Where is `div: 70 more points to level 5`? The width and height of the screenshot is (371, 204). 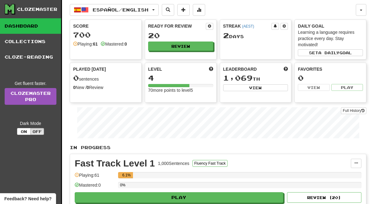
div: 70 more points to level 5 is located at coordinates (180, 90).